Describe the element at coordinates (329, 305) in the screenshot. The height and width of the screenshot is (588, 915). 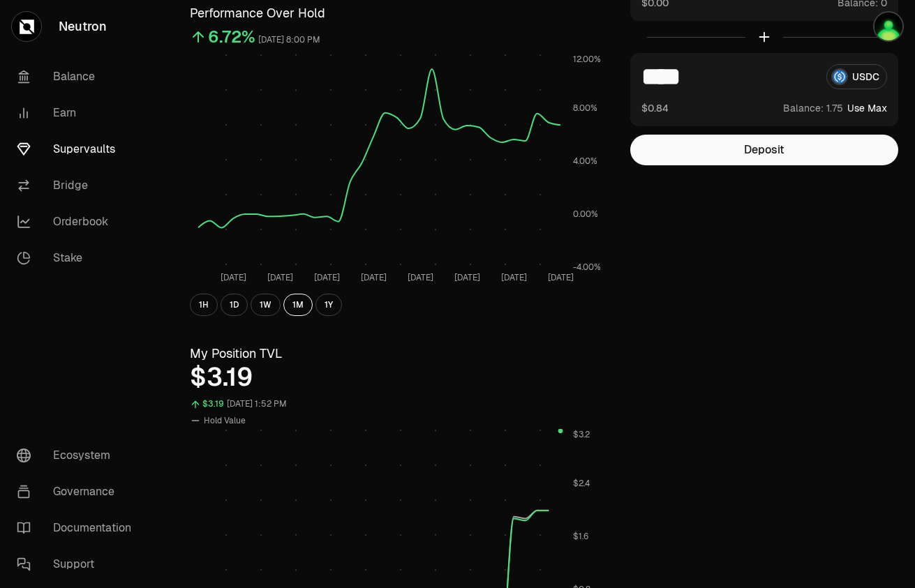
I see `button: 1Y` at that location.